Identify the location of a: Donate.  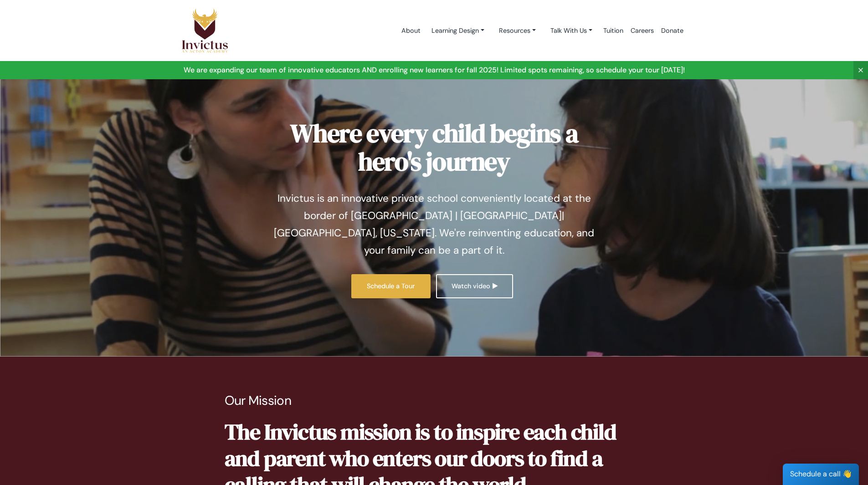
(672, 30).